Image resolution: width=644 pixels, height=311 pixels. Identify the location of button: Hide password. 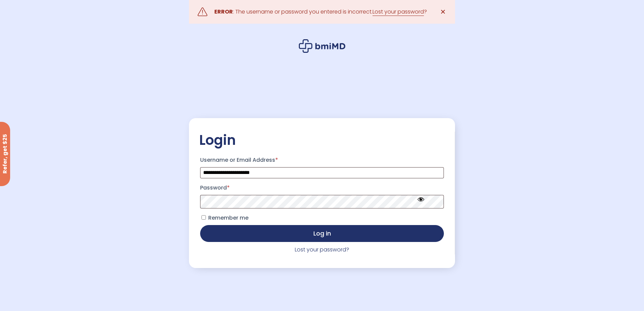
(421, 201).